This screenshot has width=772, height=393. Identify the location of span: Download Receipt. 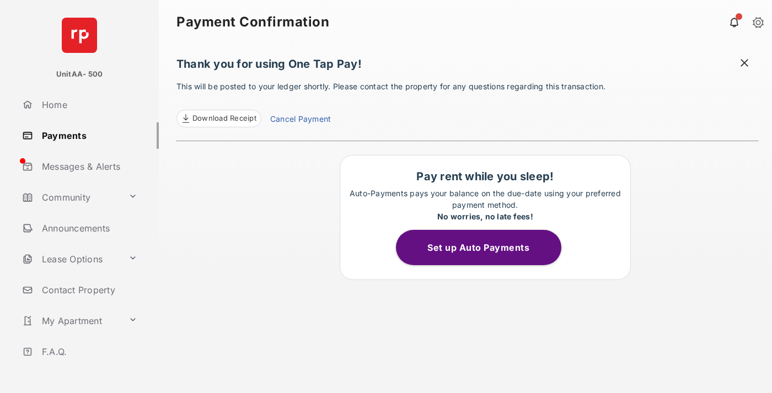
(224, 119).